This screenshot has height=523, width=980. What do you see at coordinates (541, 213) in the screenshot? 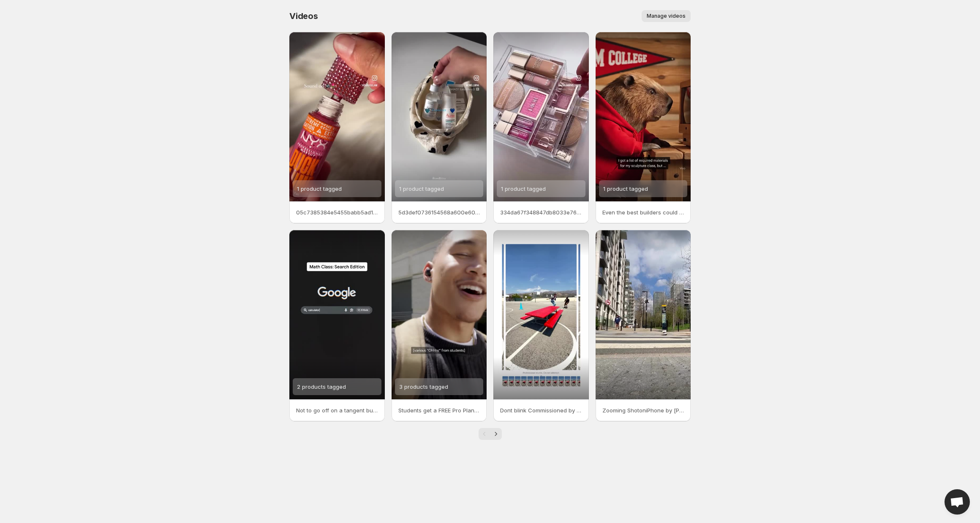
I see `p: 334da67f348847db8033e7638b4f5fd8` at bounding box center [541, 213].